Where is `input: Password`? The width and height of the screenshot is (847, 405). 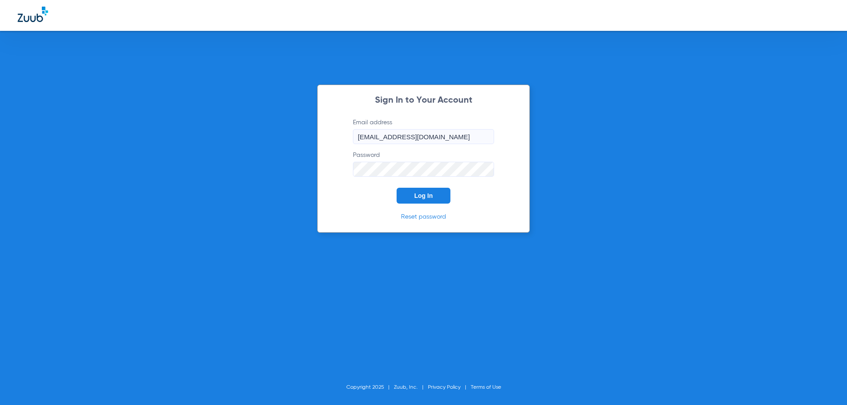 input: Password is located at coordinates (423, 169).